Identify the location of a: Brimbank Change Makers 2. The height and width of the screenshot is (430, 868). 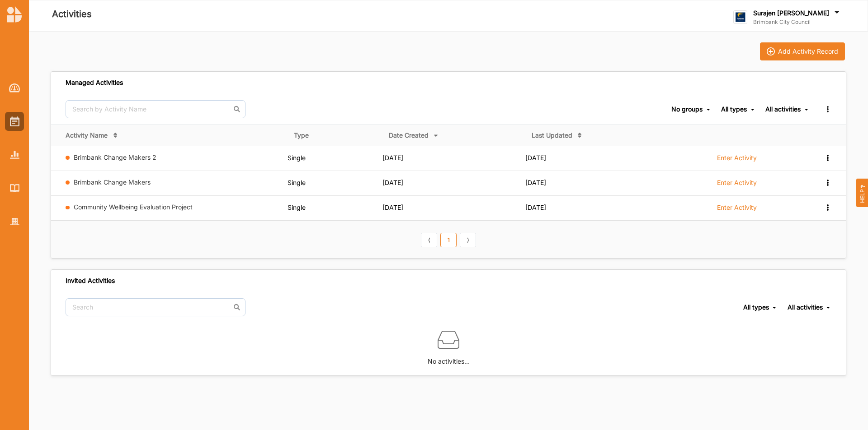
(115, 157).